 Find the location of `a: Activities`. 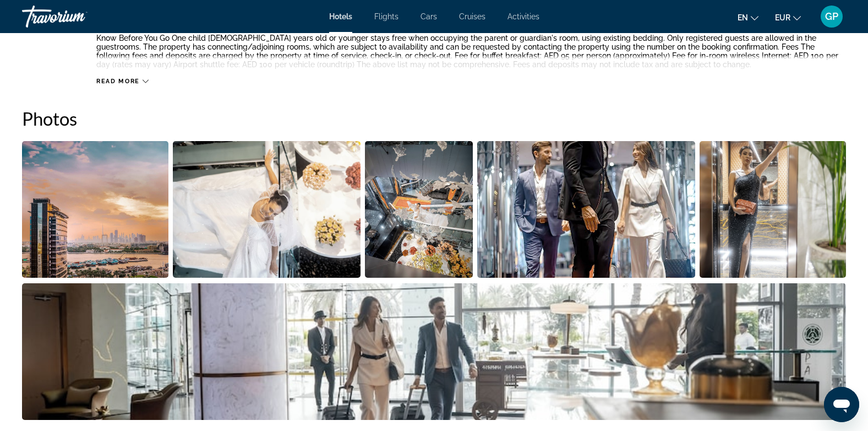

a: Activities is located at coordinates (523, 16).